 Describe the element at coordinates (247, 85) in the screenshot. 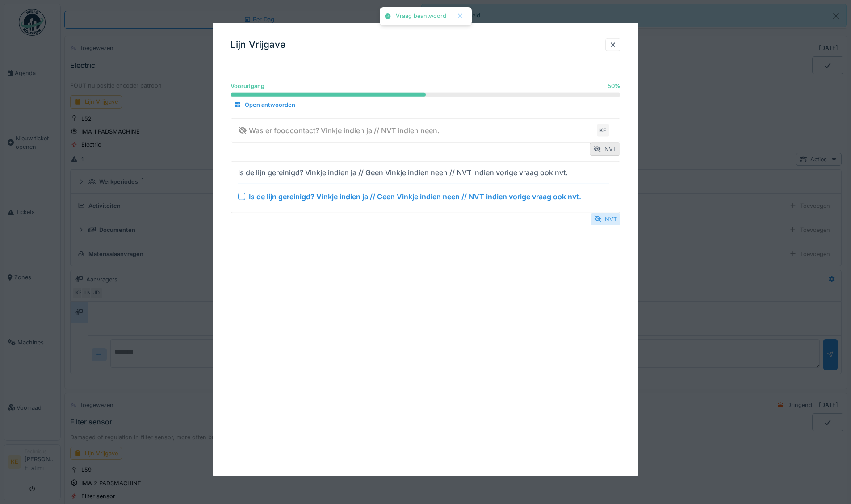

I see `div: Vooruitgang` at that location.